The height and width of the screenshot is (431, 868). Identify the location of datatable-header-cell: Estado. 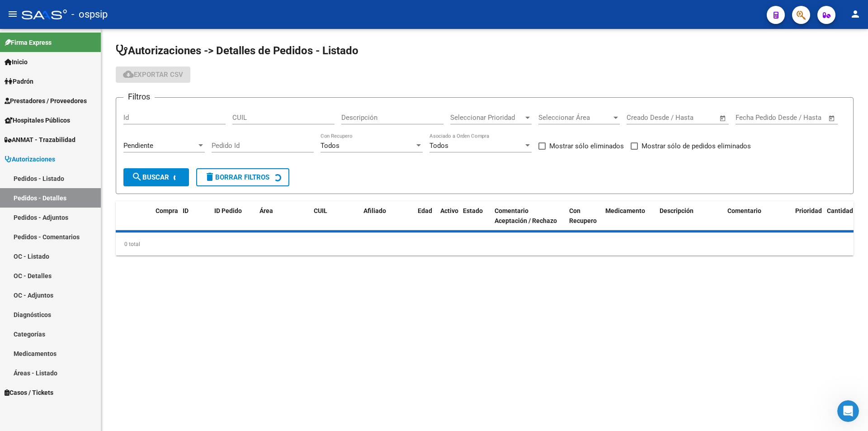
(475, 216).